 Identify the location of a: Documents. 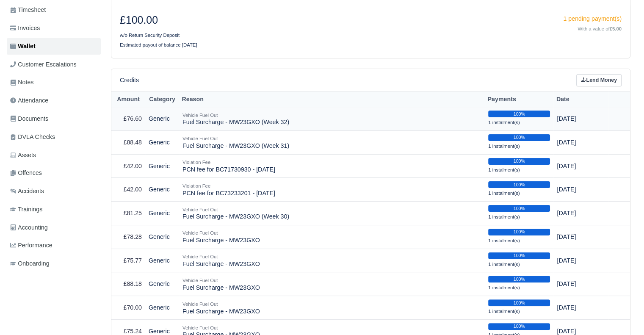
(53, 119).